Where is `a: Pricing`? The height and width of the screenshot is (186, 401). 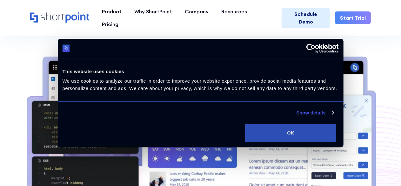 a: Pricing is located at coordinates (110, 24).